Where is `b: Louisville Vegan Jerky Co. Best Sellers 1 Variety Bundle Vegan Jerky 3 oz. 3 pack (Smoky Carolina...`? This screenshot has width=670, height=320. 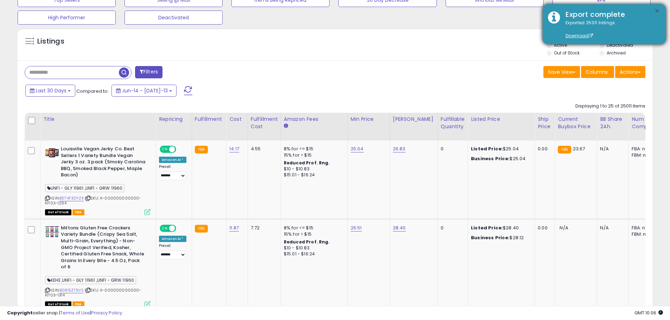
b: Louisville Vegan Jerky Co. Best Sellers 1 Variety Bundle Vegan Jerky 3 oz. 3 pack (Smoky Carolina... is located at coordinates (103, 163).